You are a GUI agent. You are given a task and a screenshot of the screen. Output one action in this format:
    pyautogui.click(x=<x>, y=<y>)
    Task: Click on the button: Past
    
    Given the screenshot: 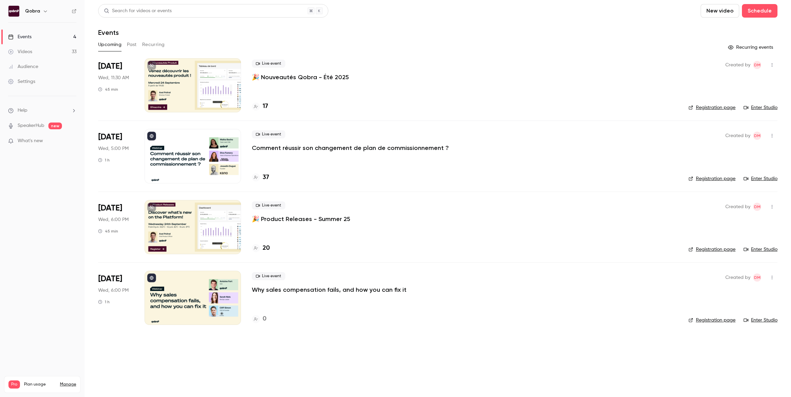 What is the action you would take?
    pyautogui.click(x=132, y=45)
    